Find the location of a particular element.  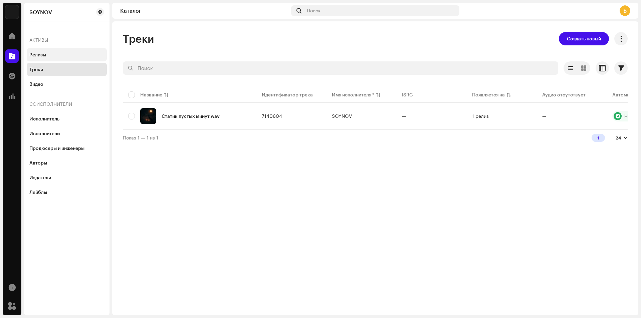

div: Релизы is located at coordinates (38, 55).